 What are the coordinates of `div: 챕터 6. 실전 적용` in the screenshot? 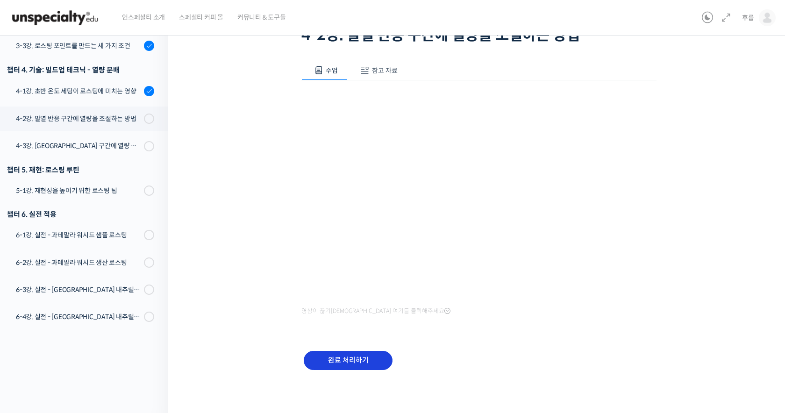 It's located at (80, 214).